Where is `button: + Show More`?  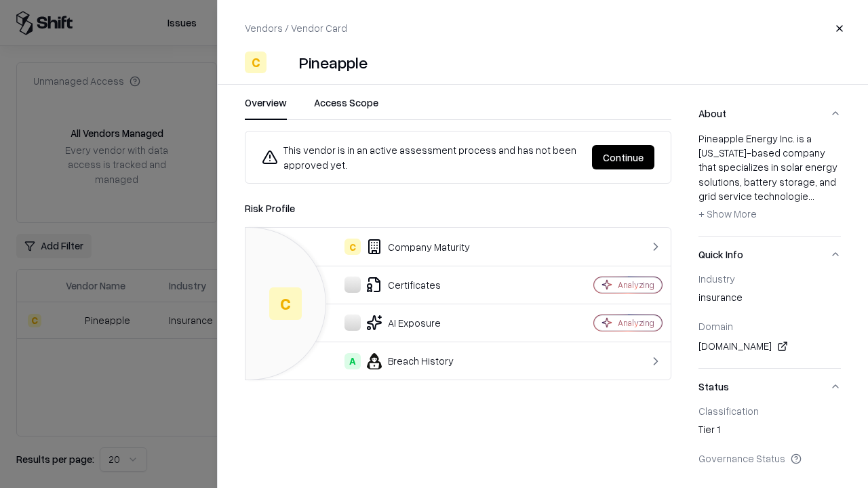 button: + Show More is located at coordinates (728, 215).